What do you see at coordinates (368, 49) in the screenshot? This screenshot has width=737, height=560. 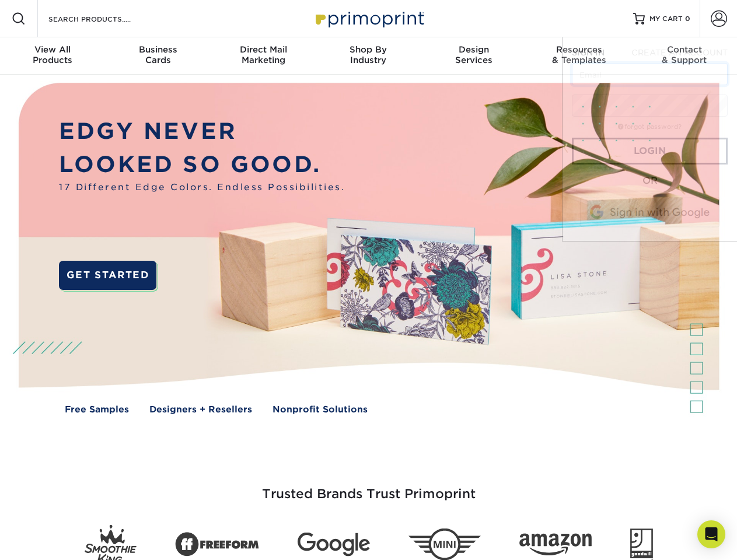 I see `span: Shop By` at bounding box center [368, 49].